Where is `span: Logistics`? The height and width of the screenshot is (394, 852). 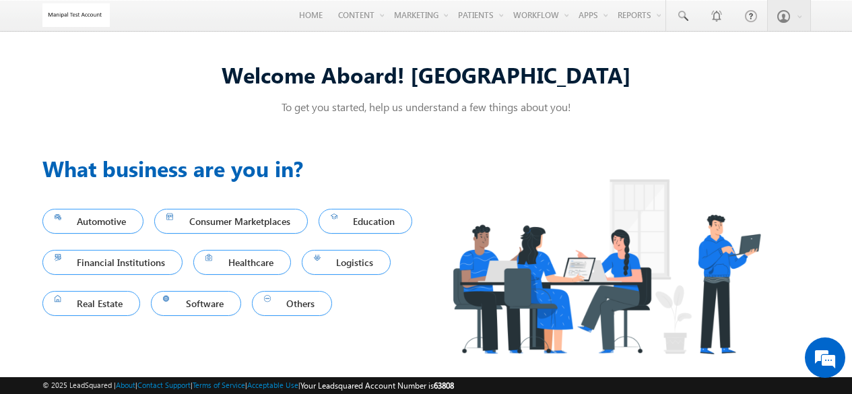
span: Logistics is located at coordinates (346, 262).